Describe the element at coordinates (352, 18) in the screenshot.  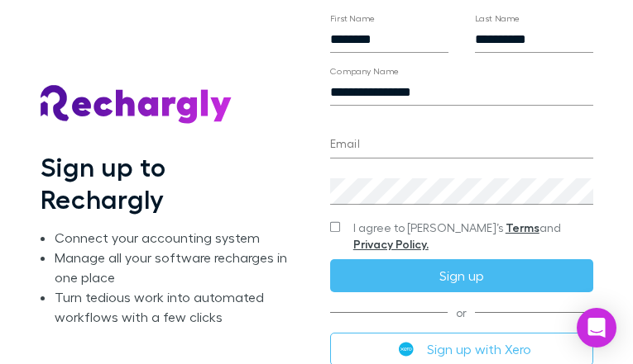
I see `label: First Name` at that location.